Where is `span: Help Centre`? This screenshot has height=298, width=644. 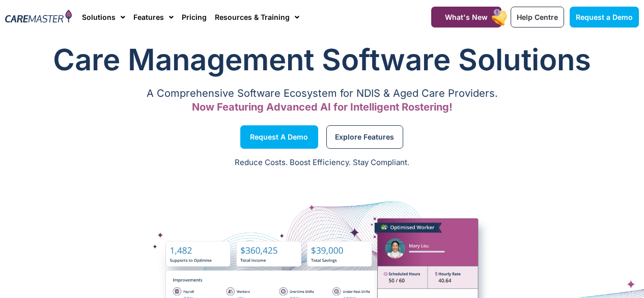 span: Help Centre is located at coordinates (537, 17).